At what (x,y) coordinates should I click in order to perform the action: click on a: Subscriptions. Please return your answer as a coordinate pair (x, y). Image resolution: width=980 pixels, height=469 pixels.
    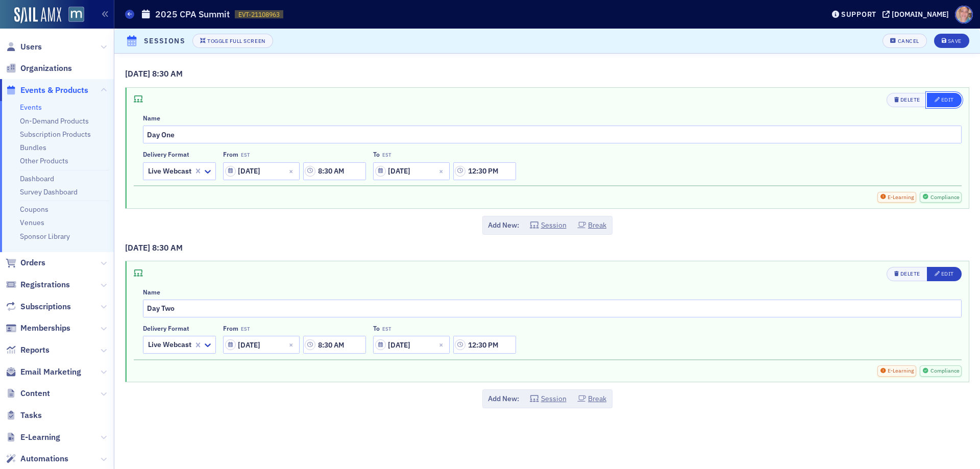
    Looking at the image, I should click on (38, 307).